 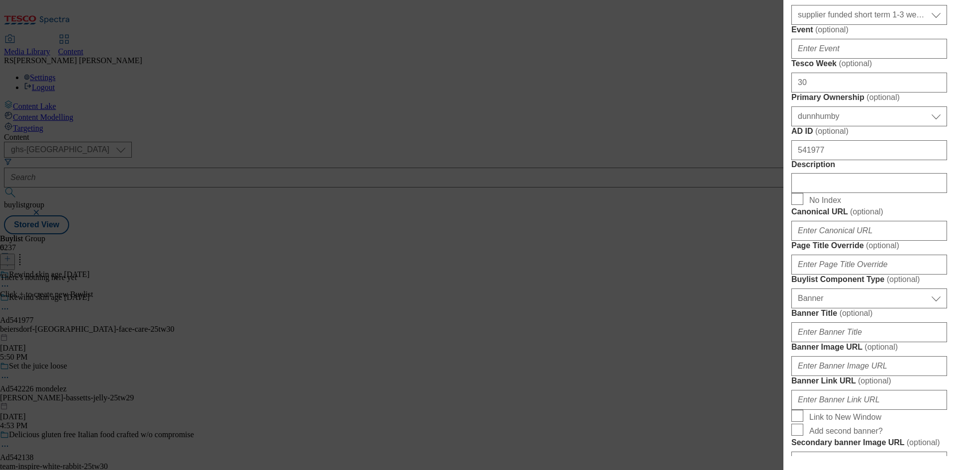 I want to click on span: No Index, so click(x=826, y=201).